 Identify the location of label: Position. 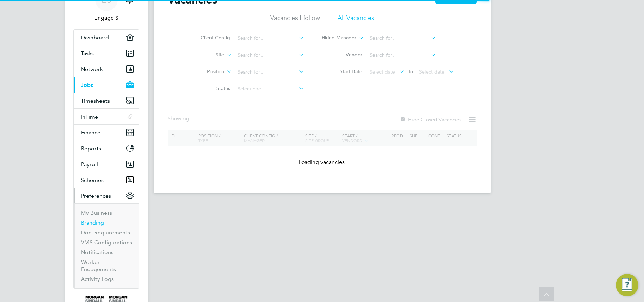
(204, 72).